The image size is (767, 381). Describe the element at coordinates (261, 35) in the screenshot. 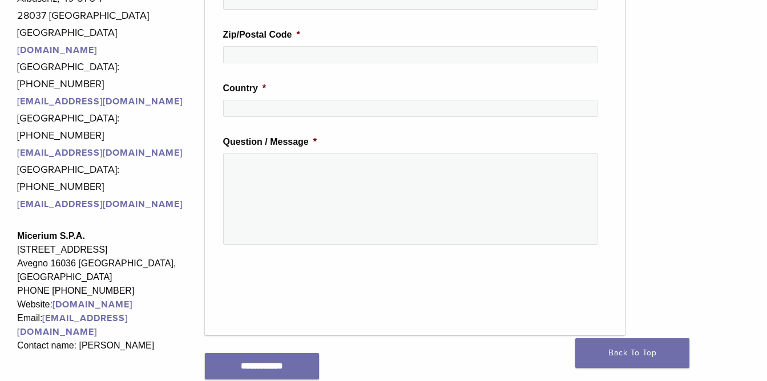

I see `label: Zip/Postal Code` at that location.